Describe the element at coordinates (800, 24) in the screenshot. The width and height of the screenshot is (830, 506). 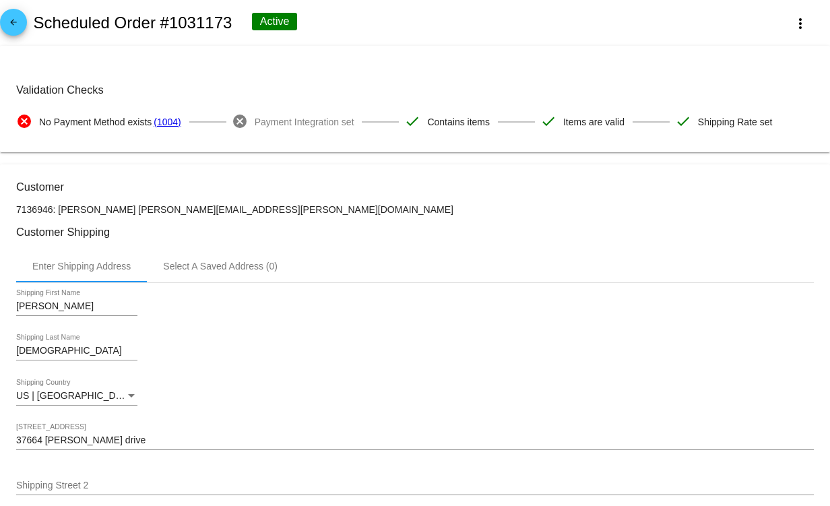
I see `mat-icon: more_vert` at that location.